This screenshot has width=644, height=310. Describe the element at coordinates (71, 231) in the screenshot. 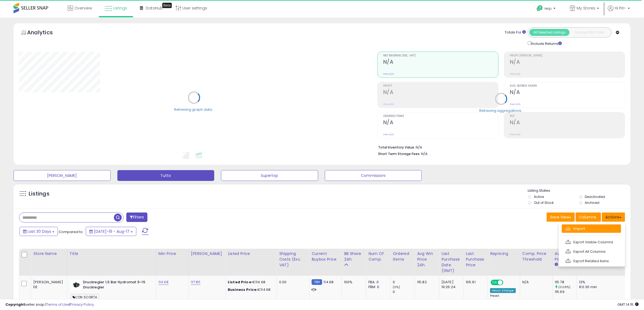

I see `span: Compared to:` at that location.